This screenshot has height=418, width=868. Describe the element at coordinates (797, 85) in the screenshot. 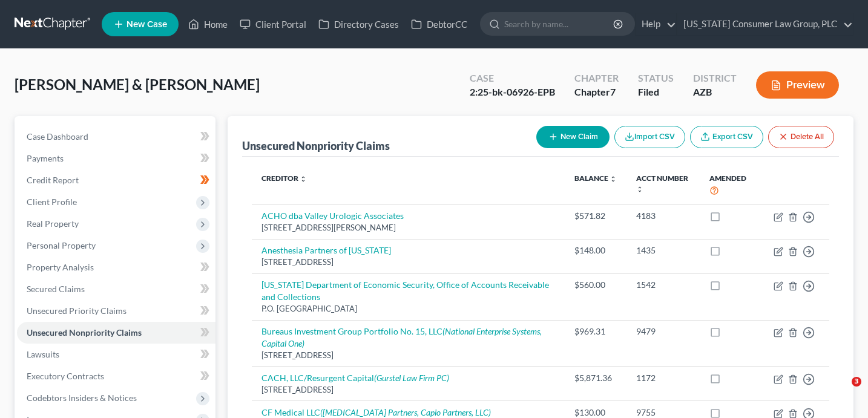

I see `button: Preview` at that location.